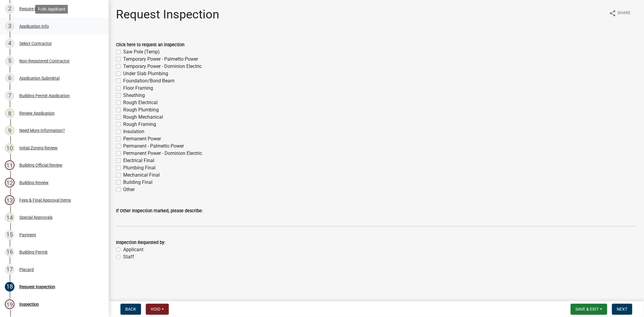 The height and width of the screenshot is (317, 644). What do you see at coordinates (36, 44) in the screenshot?
I see `div: Select Contractor` at bounding box center [36, 44].